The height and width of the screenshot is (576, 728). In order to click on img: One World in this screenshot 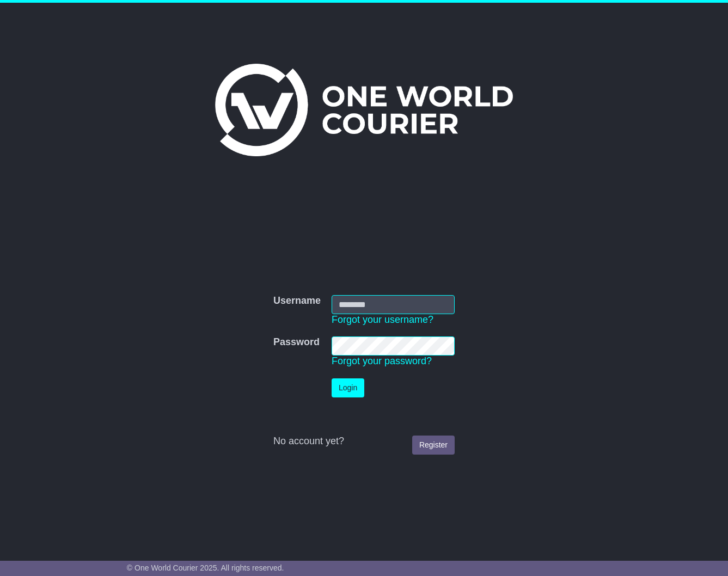, I will do `click(364, 110)`.